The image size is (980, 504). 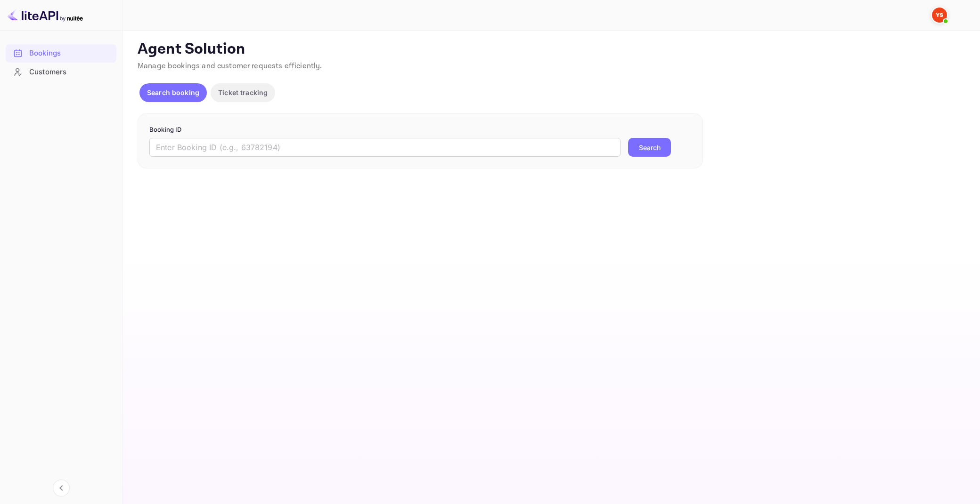 I want to click on a: Bookings, so click(x=61, y=53).